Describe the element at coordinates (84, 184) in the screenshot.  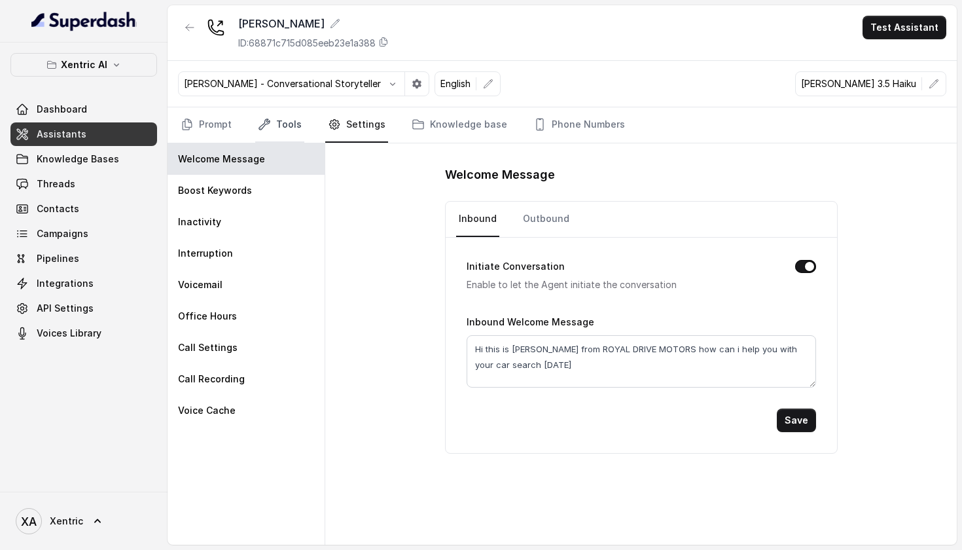
I see `a: Threads` at that location.